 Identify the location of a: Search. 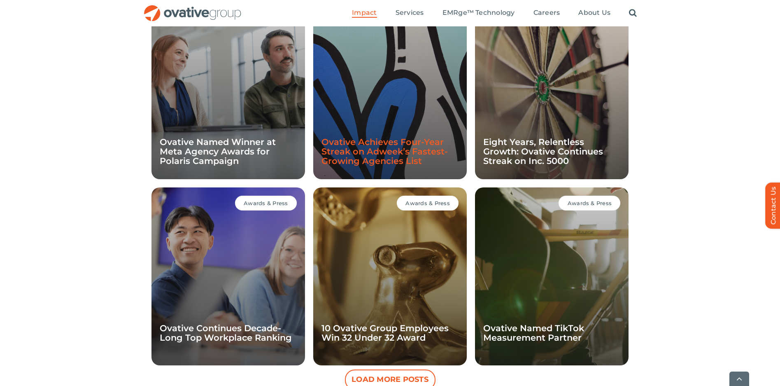
(632, 13).